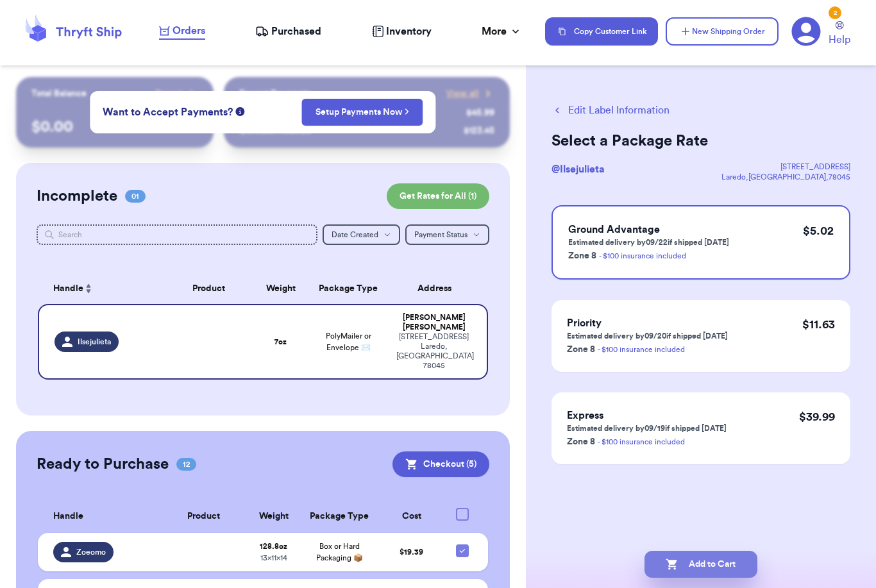 The height and width of the screenshot is (588, 876). Describe the element at coordinates (135, 197) in the screenshot. I see `span: 01` at that location.